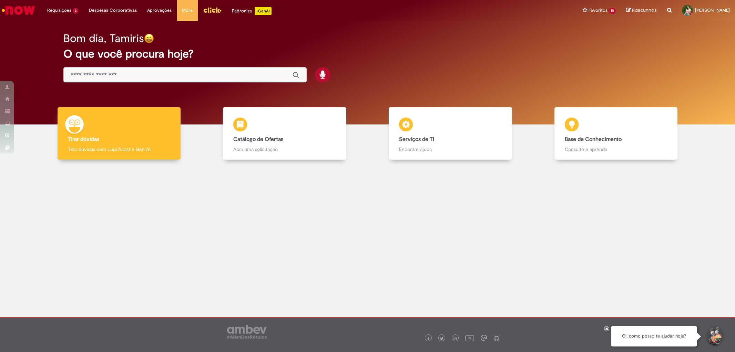  Describe the element at coordinates (654, 336) in the screenshot. I see `div: Oi, como posso te ajudar hoje?` at that location.